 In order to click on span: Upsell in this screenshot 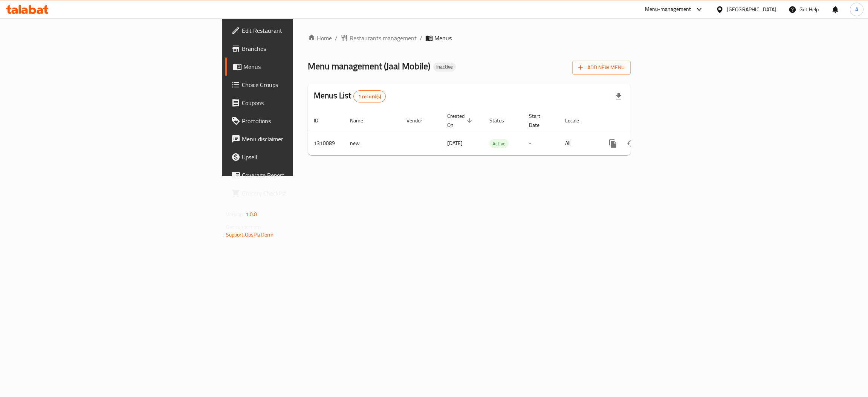, I will do `click(301, 157)`.